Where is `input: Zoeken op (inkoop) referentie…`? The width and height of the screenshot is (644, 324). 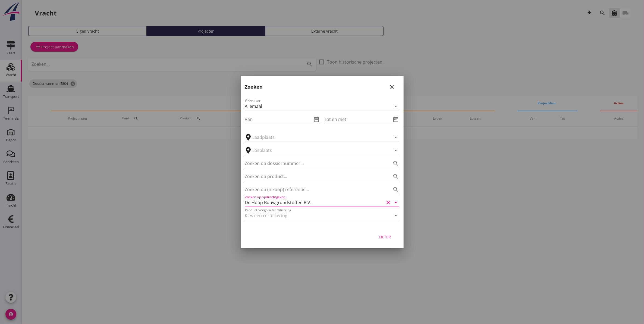
input: Zoeken op (inkoop) referentie… is located at coordinates (314, 190).